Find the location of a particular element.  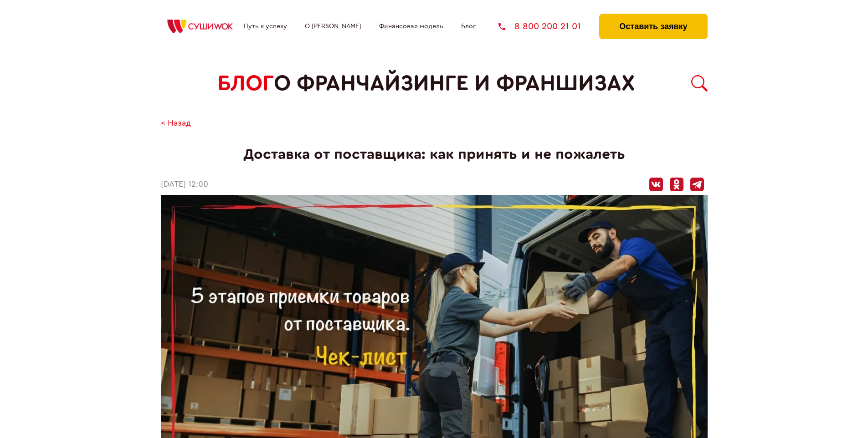

a: 8 800 200 21 01 is located at coordinates (540, 26).